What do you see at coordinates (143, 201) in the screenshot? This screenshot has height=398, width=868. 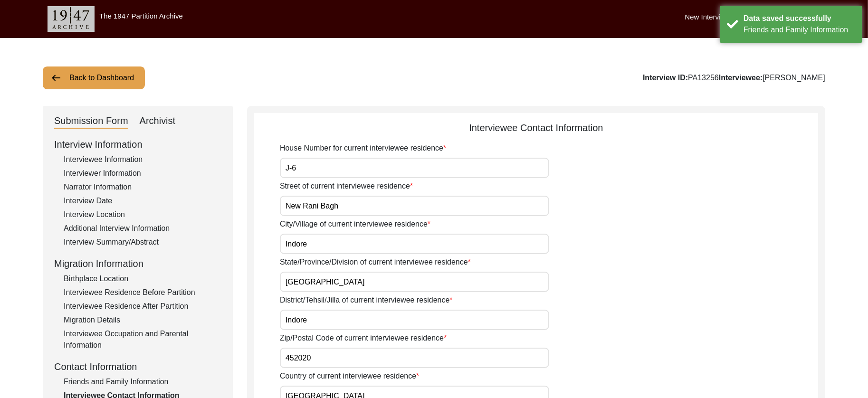 I see `div: Interview Date` at bounding box center [143, 201].